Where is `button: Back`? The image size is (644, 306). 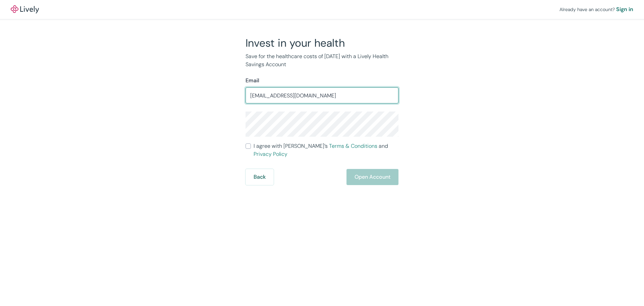 button: Back is located at coordinates (259, 177).